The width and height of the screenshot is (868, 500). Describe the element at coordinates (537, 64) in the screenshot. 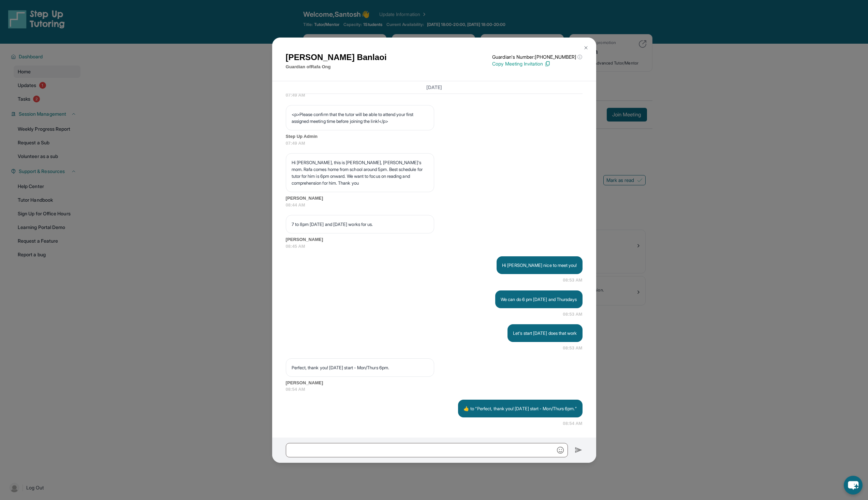

I see `p: Copy Meeting Invitation` at that location.